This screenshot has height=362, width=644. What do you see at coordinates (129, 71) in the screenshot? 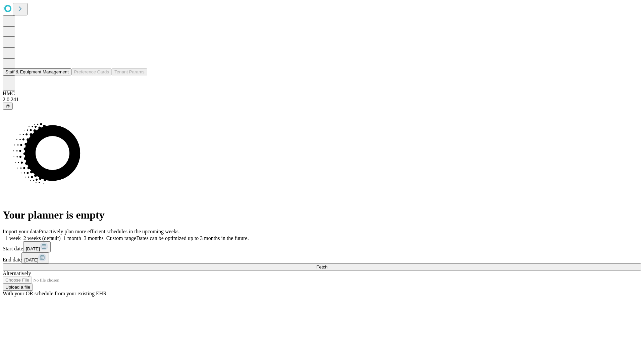
I see `button: Tenant Params` at bounding box center [129, 71].